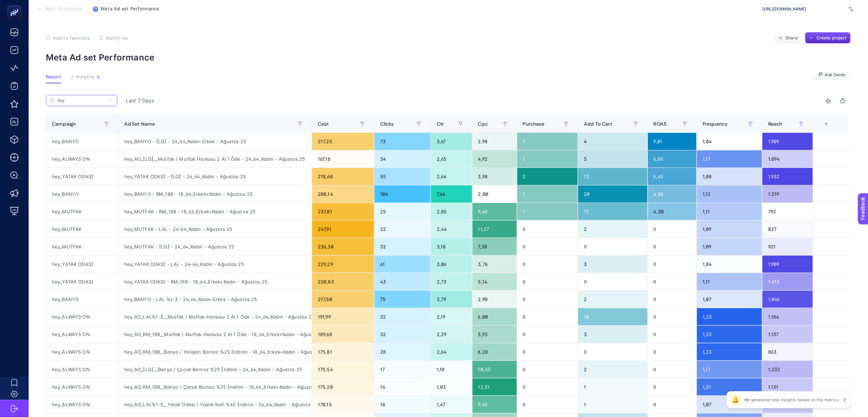  What do you see at coordinates (215, 334) in the screenshot?
I see `div: hey_AO_RM_180__Mutfak / Mutfak Havlusu 2 Al 1 Öde - 18_64_Erkek+Kadın - Ağustos 25` at bounding box center [215, 334].